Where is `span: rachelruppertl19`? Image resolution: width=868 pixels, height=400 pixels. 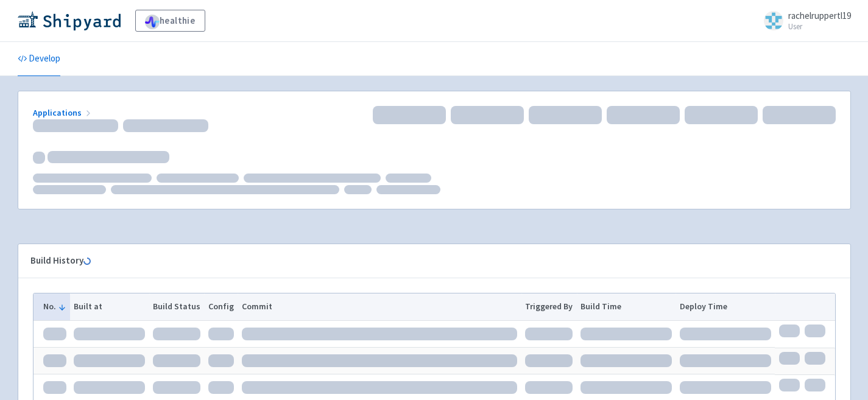
span: rachelruppertl19 is located at coordinates (819, 15).